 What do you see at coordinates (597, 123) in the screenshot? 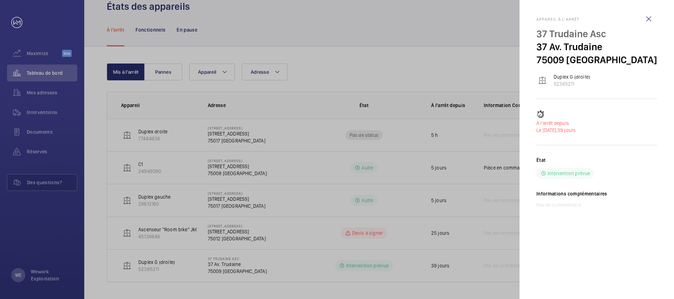
I see `p: À l'arrêt depuis` at bounding box center [597, 123].